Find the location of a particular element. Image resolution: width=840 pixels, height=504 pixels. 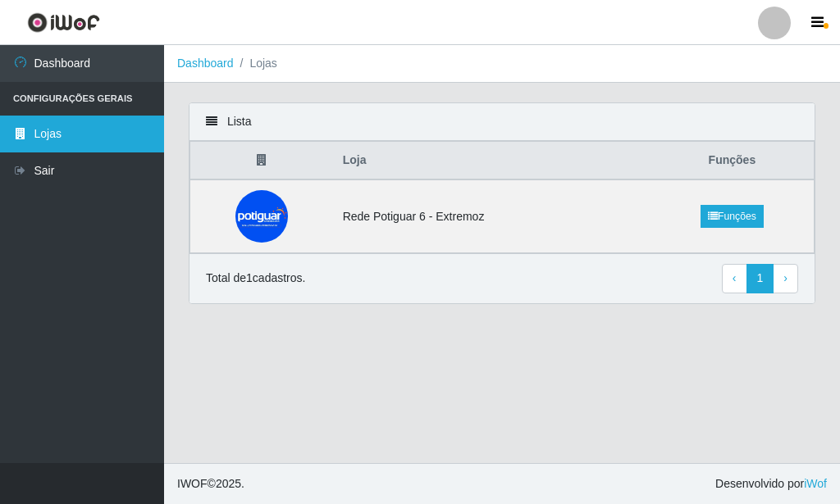

img: CoreUI Logo is located at coordinates (63, 22).